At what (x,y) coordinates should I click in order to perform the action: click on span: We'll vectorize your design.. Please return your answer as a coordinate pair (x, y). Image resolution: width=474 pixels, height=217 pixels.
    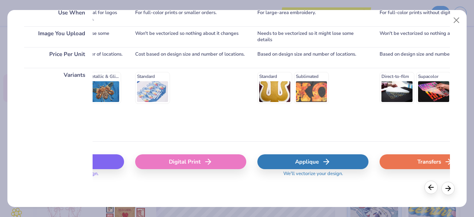
    Looking at the image, I should click on (313, 175).